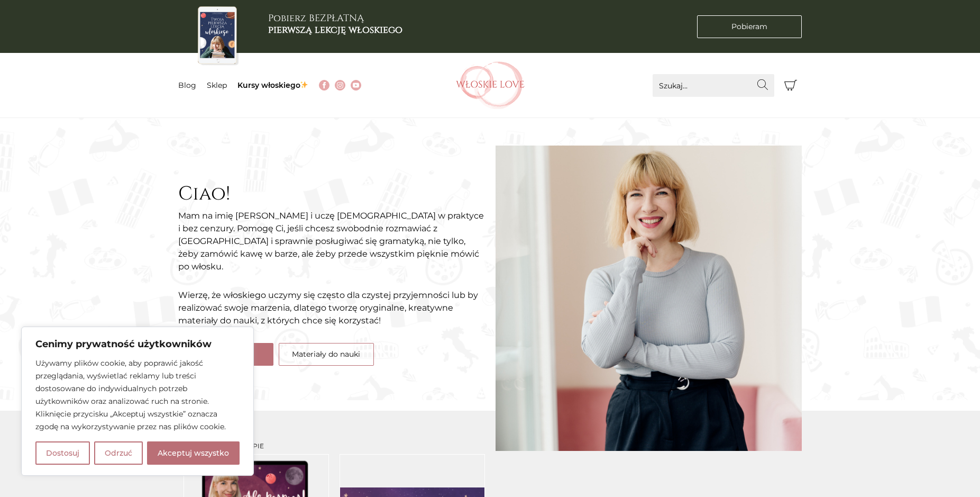  What do you see at coordinates (334, 446) in the screenshot?
I see `h3: Najnowsze w sklepie` at bounding box center [334, 446].